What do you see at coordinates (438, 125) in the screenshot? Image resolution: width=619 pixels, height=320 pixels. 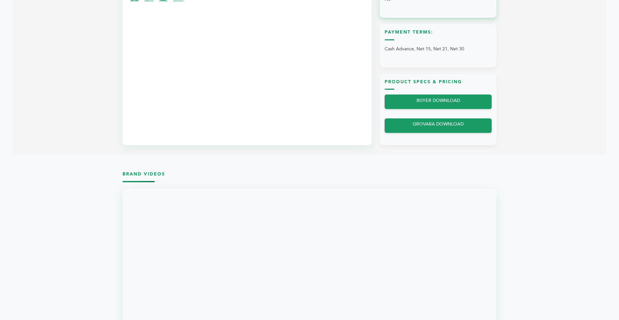 I see `a: GROVARA DOWNLOAD` at bounding box center [438, 125].